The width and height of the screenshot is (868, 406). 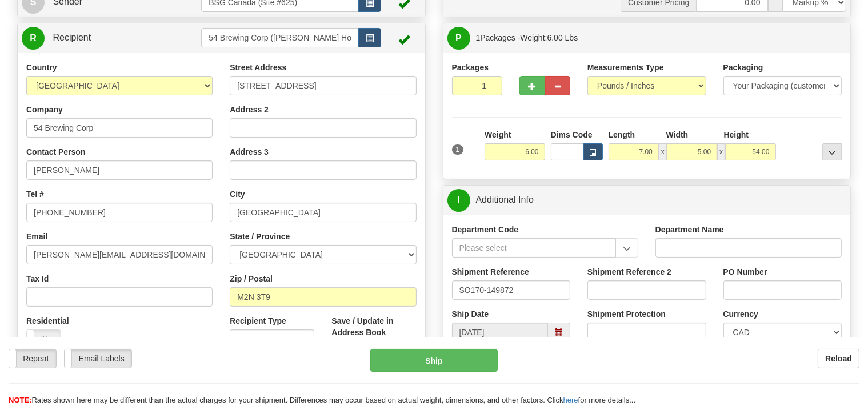 What do you see at coordinates (555, 38) in the screenshot?
I see `span: 6.00` at bounding box center [555, 38].